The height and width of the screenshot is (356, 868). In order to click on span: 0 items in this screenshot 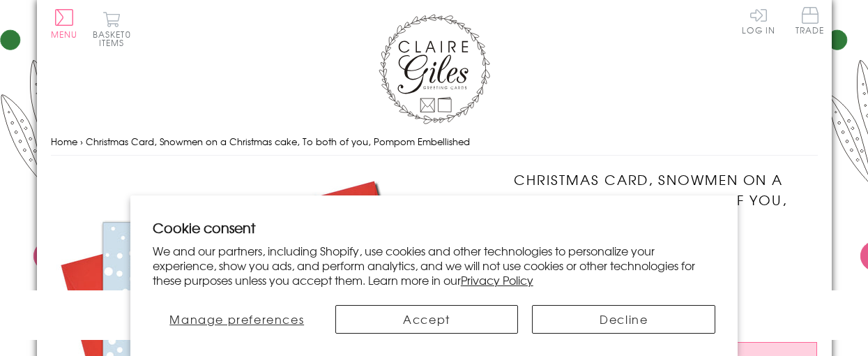, I will do `click(115, 38)`.